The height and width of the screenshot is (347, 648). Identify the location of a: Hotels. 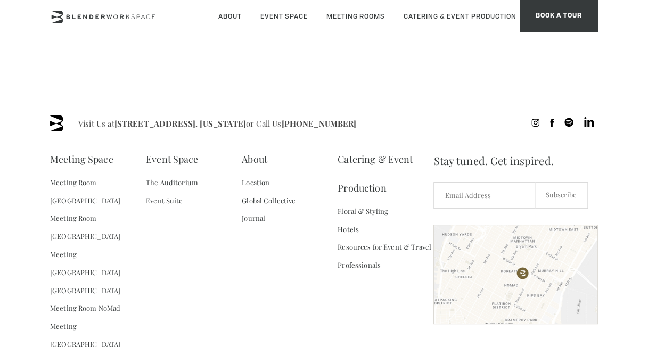
(348, 229).